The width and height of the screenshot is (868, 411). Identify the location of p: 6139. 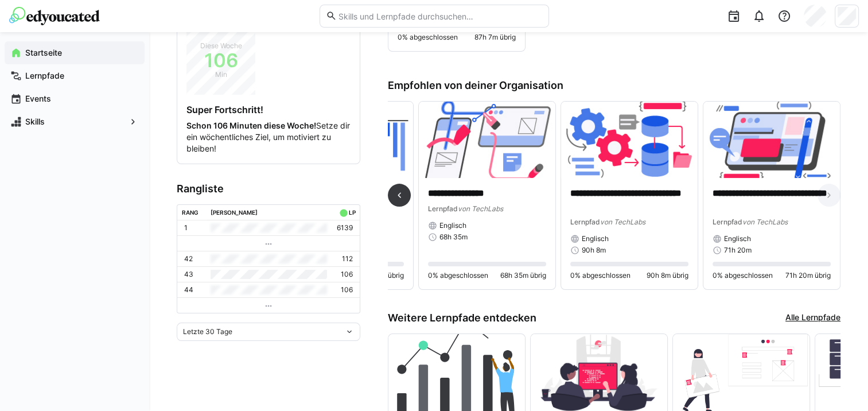
(345, 228).